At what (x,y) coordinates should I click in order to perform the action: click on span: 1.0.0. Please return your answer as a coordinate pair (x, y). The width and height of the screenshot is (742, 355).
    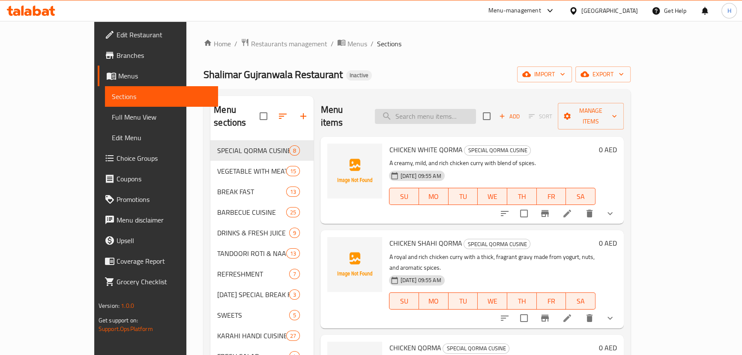
    Looking at the image, I should click on (127, 305).